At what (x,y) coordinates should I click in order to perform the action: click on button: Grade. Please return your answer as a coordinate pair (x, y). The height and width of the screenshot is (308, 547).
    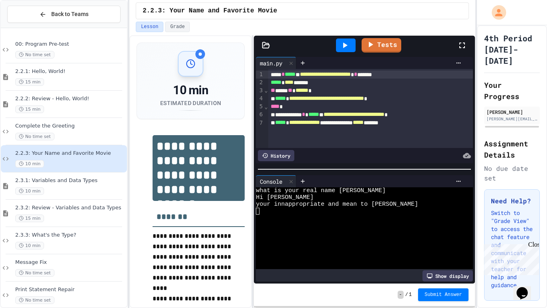
    Looking at the image, I should click on (177, 27).